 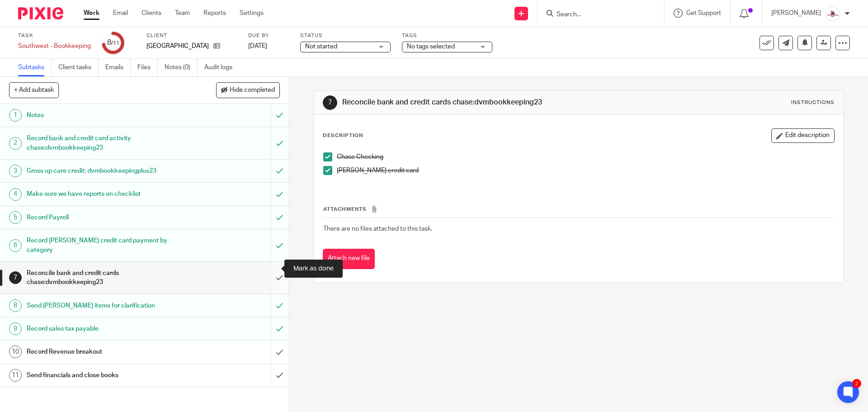 What do you see at coordinates (78, 67) in the screenshot?
I see `a: Client tasks` at bounding box center [78, 67].